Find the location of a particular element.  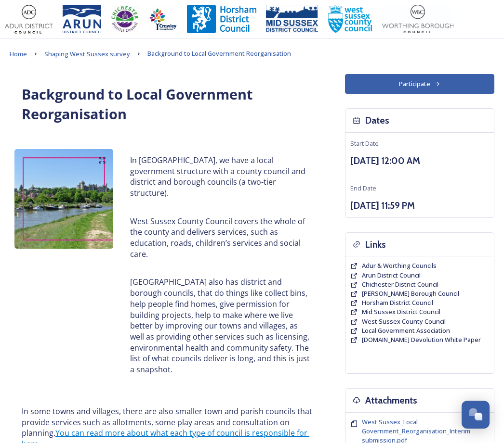

span: Local Government Association is located at coordinates (405, 330).